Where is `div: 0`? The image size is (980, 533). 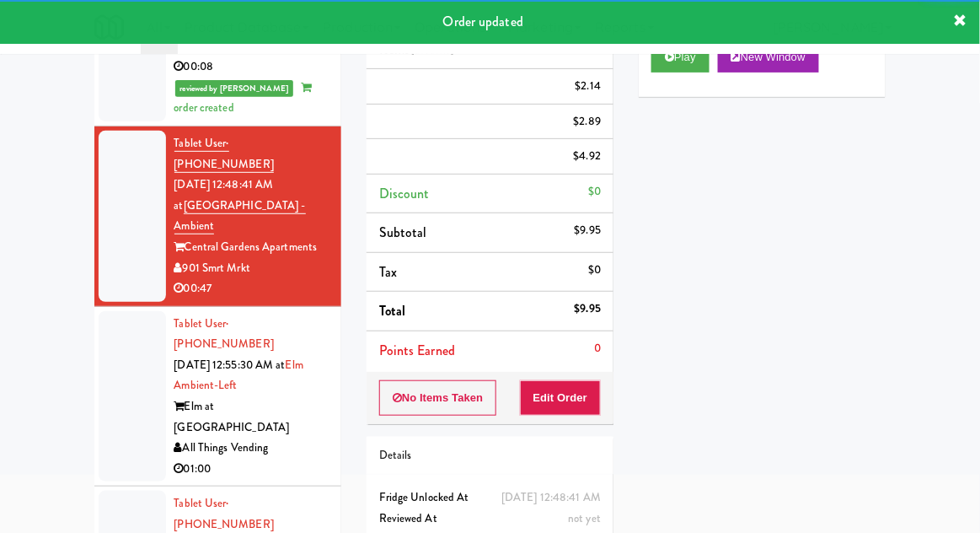
div: 0 is located at coordinates (597, 348).